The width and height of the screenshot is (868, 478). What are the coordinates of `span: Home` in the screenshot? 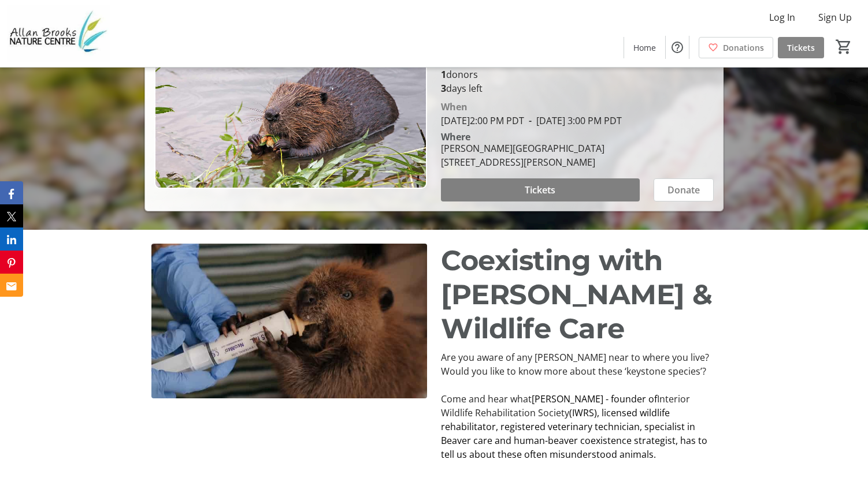 It's located at (644, 48).